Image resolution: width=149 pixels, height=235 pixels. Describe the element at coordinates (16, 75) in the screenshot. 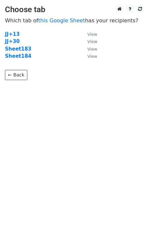

I see `a: ← Back` at that location.